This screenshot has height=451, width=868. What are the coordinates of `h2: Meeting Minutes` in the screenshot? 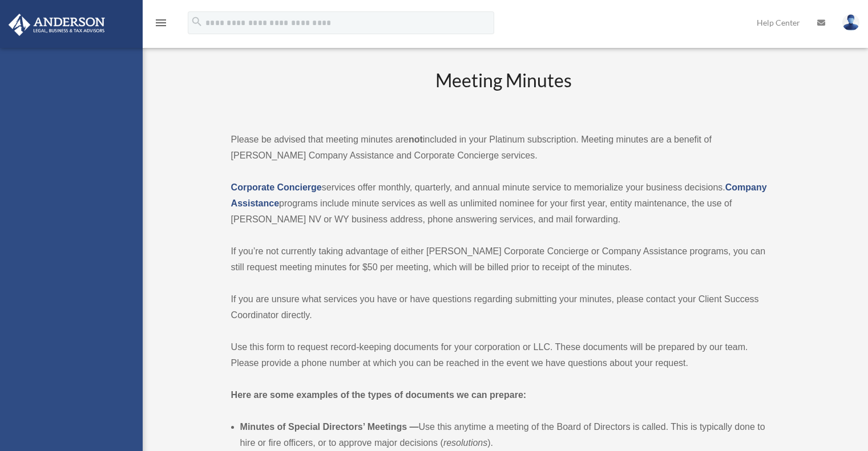 It's located at (504, 91).